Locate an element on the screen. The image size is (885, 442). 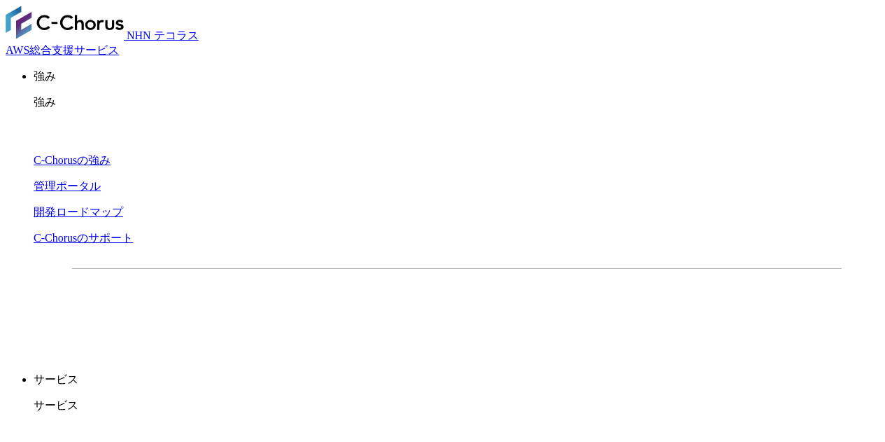
a: 資料を請求する is located at coordinates (337, 309).